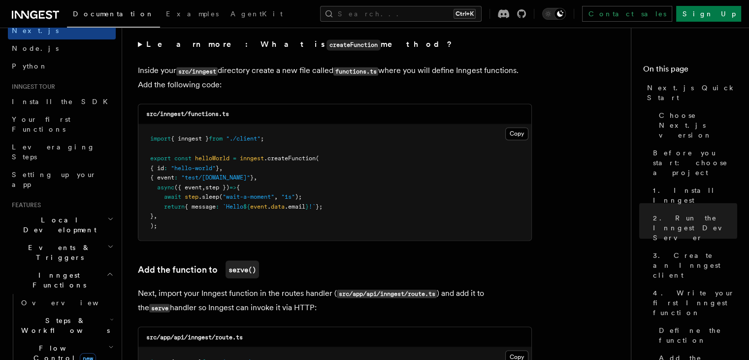 The image size is (749, 360). Describe the element at coordinates (62, 225) in the screenshot. I see `button: Local Development` at that location.